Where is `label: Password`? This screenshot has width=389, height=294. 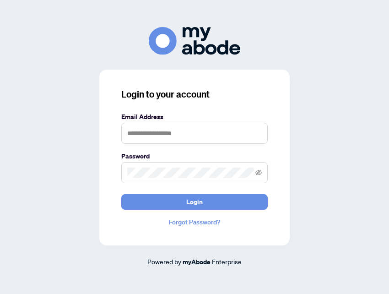 label: Password is located at coordinates (195, 156).